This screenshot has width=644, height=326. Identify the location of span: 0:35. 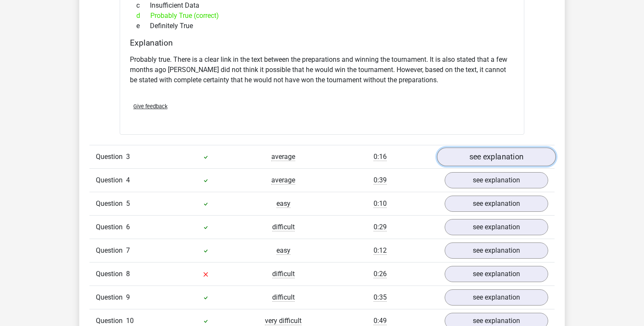
(380, 298).